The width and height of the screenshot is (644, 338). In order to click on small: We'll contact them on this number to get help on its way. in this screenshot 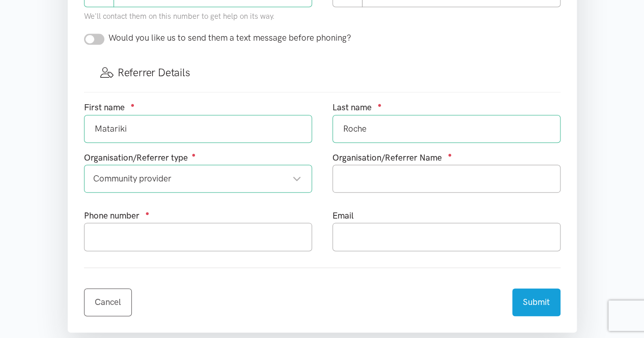, I will do `click(179, 16)`.